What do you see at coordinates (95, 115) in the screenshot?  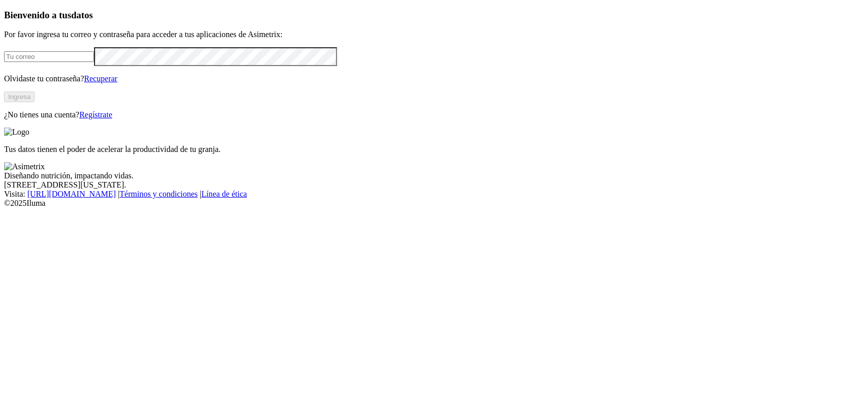 I see `a: Regístrate` at bounding box center [95, 115].